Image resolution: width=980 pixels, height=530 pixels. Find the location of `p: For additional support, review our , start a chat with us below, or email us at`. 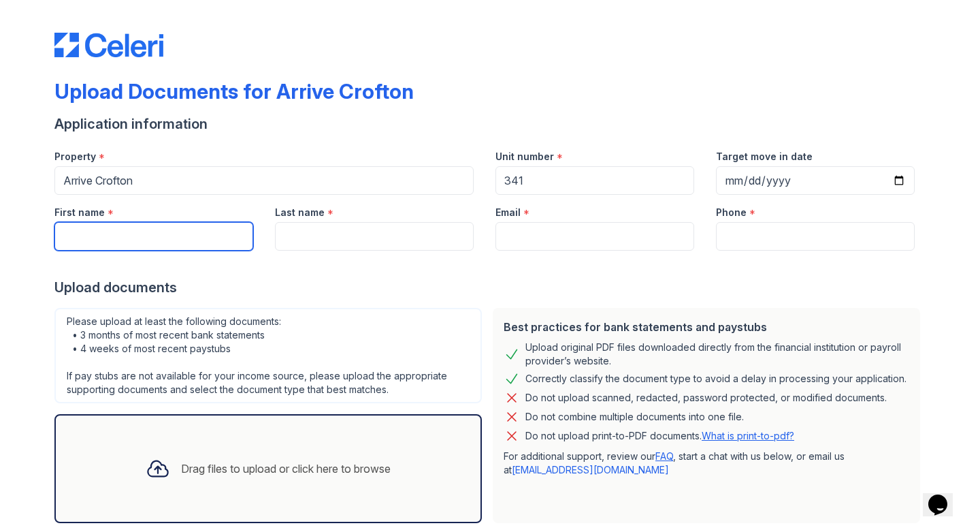

p: For additional support, review our , start a chat with us below, or email us at is located at coordinates (706, 463).